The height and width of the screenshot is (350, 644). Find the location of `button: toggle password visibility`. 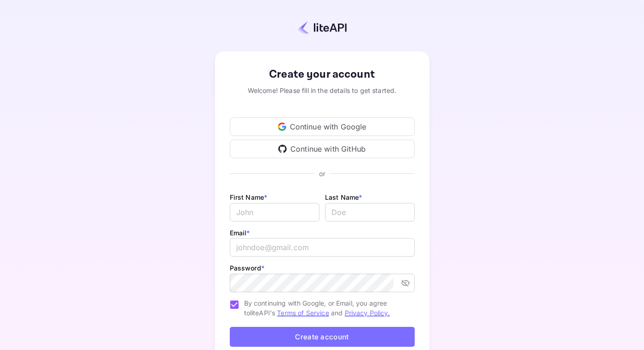

button: toggle password visibility is located at coordinates (405, 283).